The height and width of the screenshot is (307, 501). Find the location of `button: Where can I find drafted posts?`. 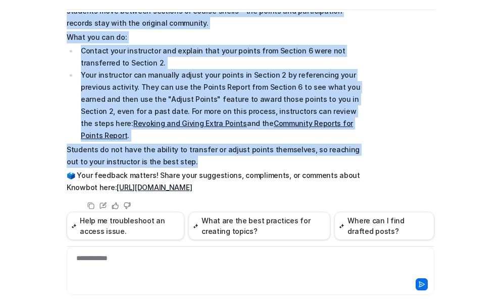

button: Where can I find drafted posts? is located at coordinates (384, 226).